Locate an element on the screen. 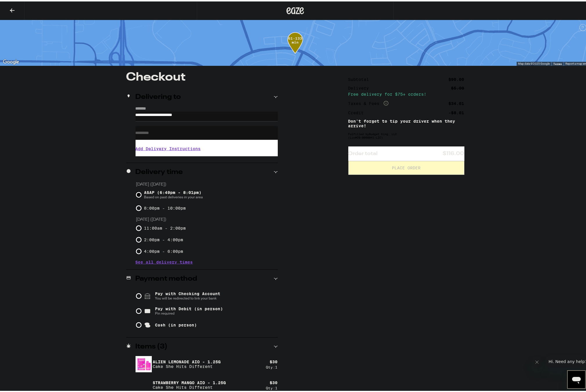  span: Hi. Need any help? is located at coordinates (22, 7).